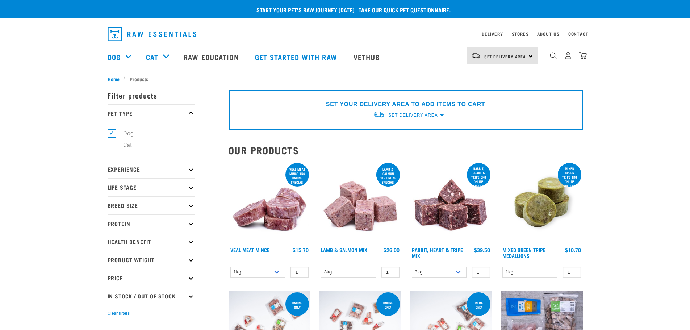 This screenshot has height=330, width=690. I want to click on div: $15.70, so click(300, 250).